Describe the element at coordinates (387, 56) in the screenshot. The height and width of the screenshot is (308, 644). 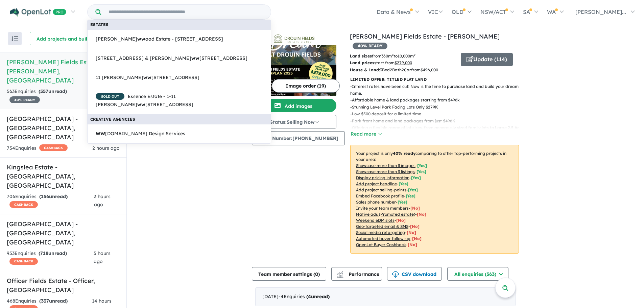
I see `u: 360 m` at that location.